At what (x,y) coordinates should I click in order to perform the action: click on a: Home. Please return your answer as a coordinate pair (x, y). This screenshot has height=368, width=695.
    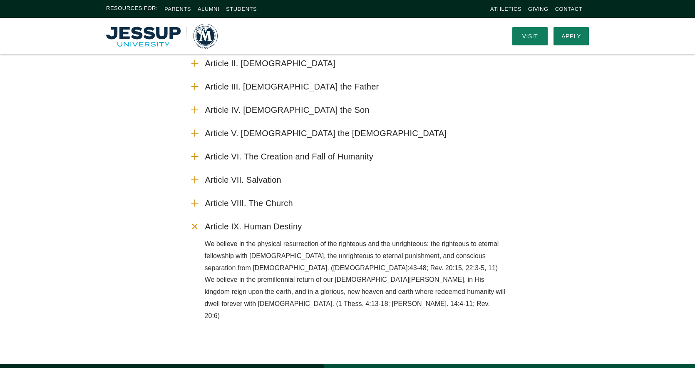
    Looking at the image, I should click on (162, 36).